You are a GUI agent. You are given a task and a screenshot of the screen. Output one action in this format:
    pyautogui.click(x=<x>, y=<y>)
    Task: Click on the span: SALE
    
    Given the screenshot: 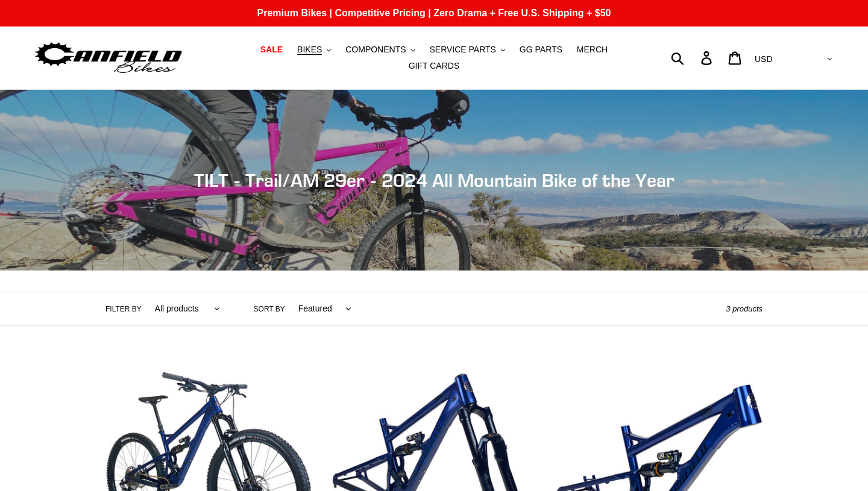 What is the action you would take?
    pyautogui.click(x=271, y=50)
    